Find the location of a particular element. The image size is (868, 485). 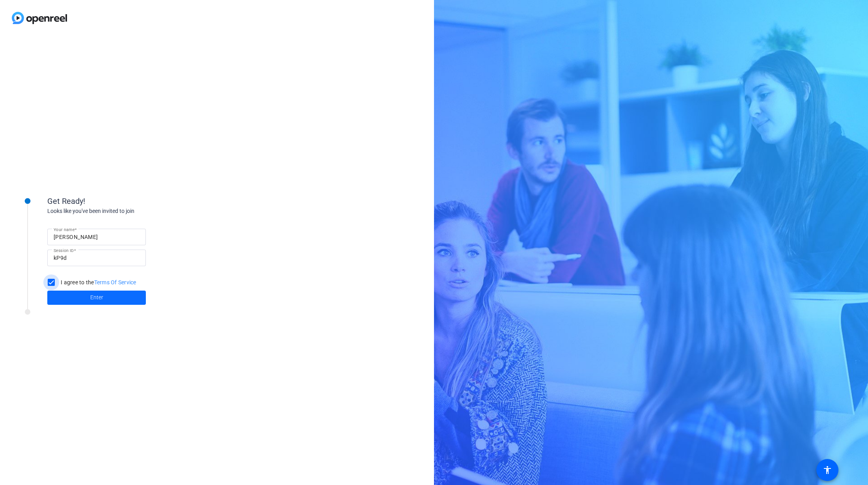

div: Looks like you've been invited to join is located at coordinates (126, 211).